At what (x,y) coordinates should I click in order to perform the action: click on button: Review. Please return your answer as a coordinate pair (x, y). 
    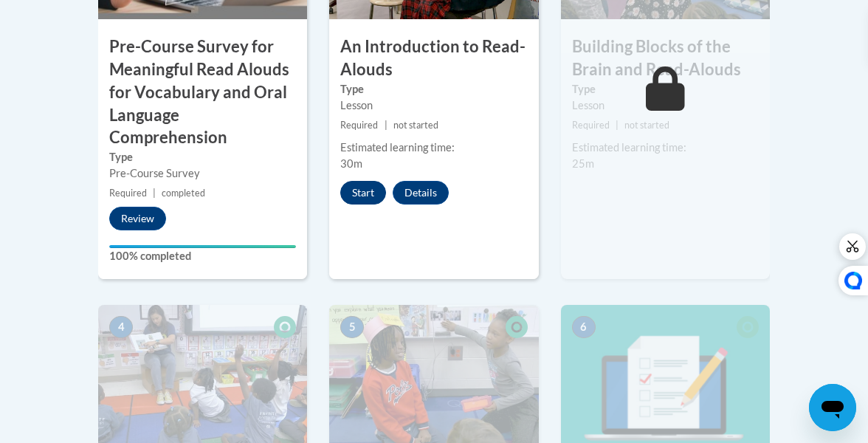
    Looking at the image, I should click on (138, 218).